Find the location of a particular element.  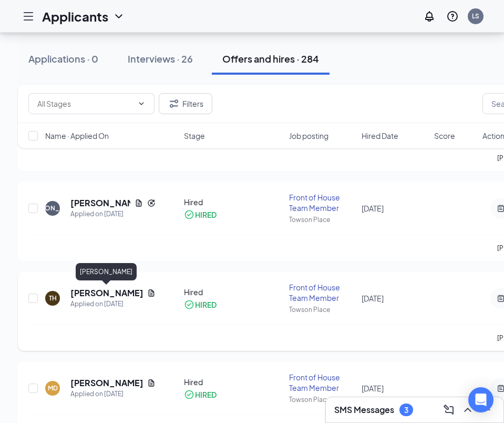

div: TH is located at coordinates (52, 298).